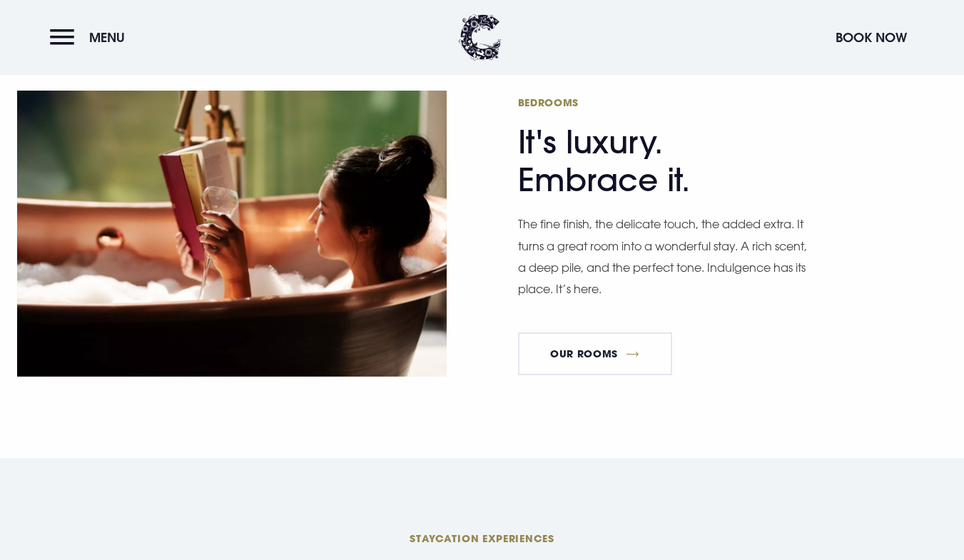  What do you see at coordinates (664, 257) in the screenshot?
I see `p: The fine finish, the delicate touch, the added extra. It turns a great room into a wonderful stay...` at bounding box center [664, 257].